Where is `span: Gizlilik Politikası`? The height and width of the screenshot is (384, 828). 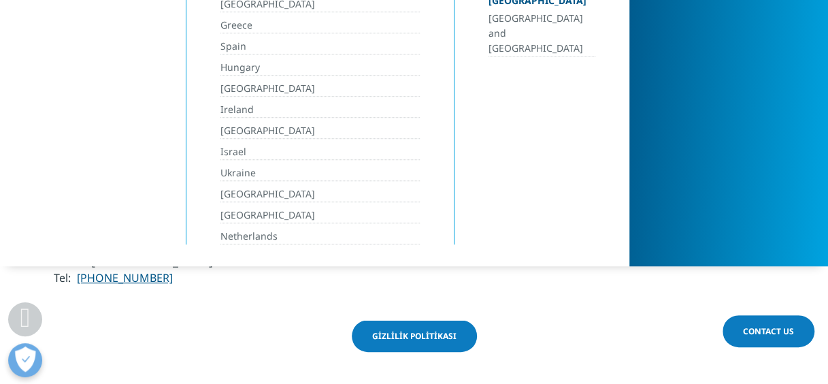
span: Gizlilik Politikası is located at coordinates (414, 335).